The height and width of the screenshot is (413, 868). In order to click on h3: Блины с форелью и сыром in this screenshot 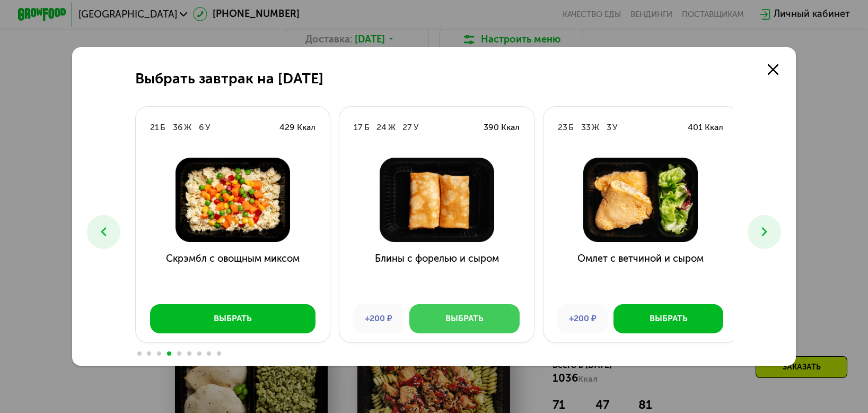, I will do `click(436, 273)`.